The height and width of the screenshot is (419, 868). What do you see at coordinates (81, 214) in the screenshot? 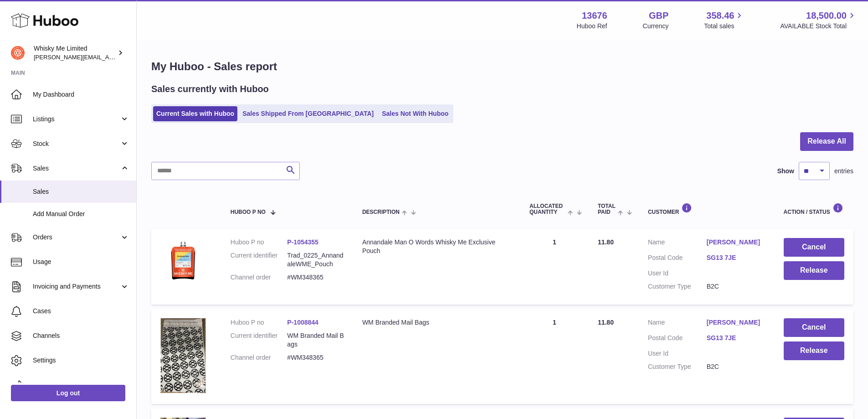
I see `span: Add Manual Order` at bounding box center [81, 214].